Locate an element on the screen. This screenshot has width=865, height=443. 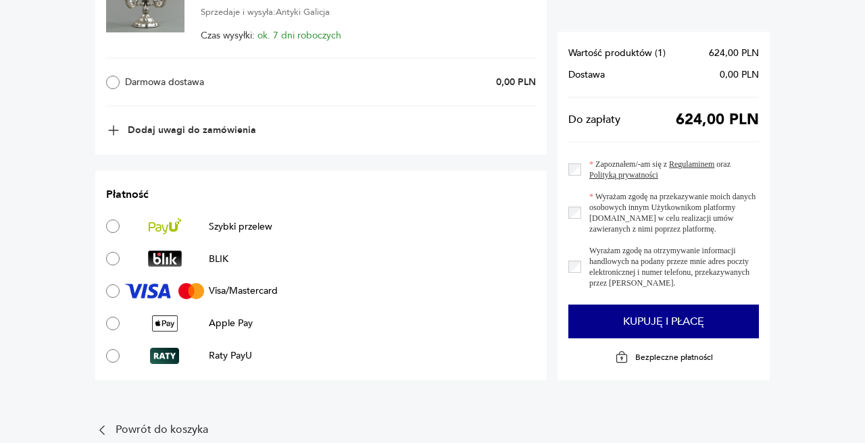
input: Visa/MastercardVisa/Mastercard is located at coordinates (113, 291).